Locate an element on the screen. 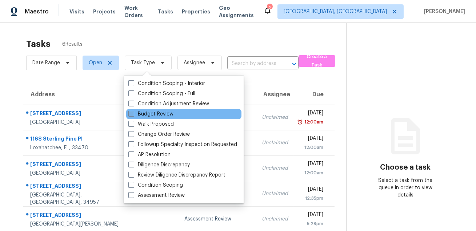 Image resolution: width=476 pixels, height=231 pixels. span: Properties is located at coordinates (196, 12).